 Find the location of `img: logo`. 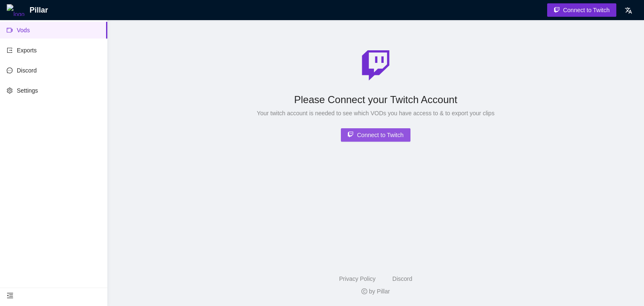

img: logo is located at coordinates (16, 10).